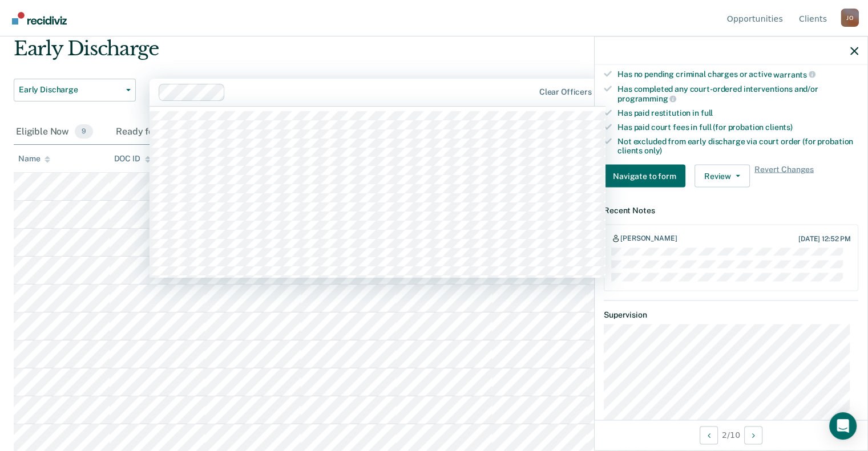  What do you see at coordinates (731, 435) in the screenshot?
I see `div: 2 / 10` at bounding box center [731, 435].